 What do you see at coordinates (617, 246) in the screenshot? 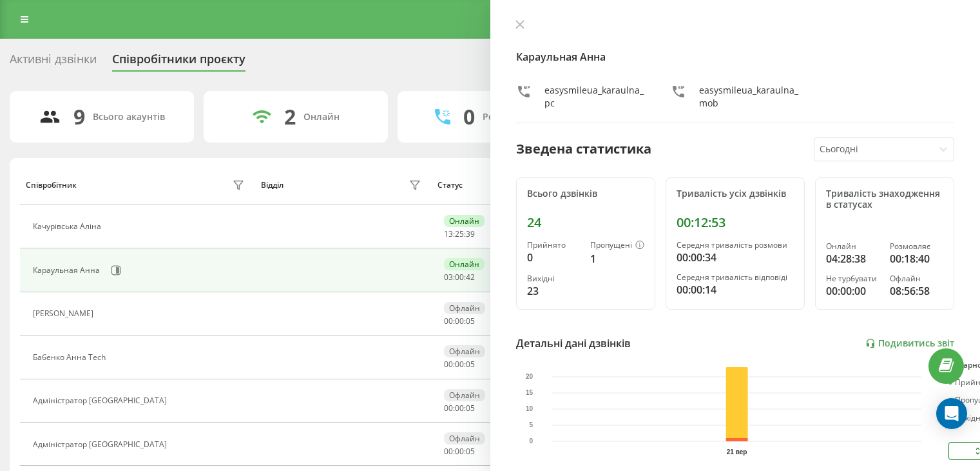
I see `div: Пропущені` at bounding box center [617, 246].